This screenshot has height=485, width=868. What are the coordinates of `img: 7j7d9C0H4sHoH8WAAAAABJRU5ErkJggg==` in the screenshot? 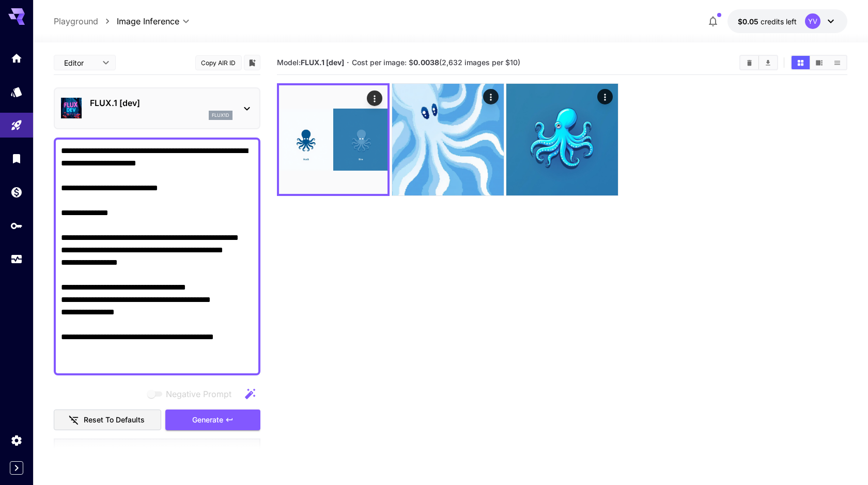 It's located at (333, 139).